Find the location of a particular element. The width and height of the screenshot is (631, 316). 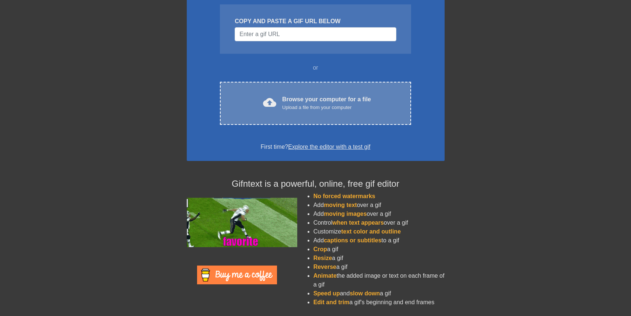

h4: Gifntext is a powerful, online, free gif editor is located at coordinates (316, 184).